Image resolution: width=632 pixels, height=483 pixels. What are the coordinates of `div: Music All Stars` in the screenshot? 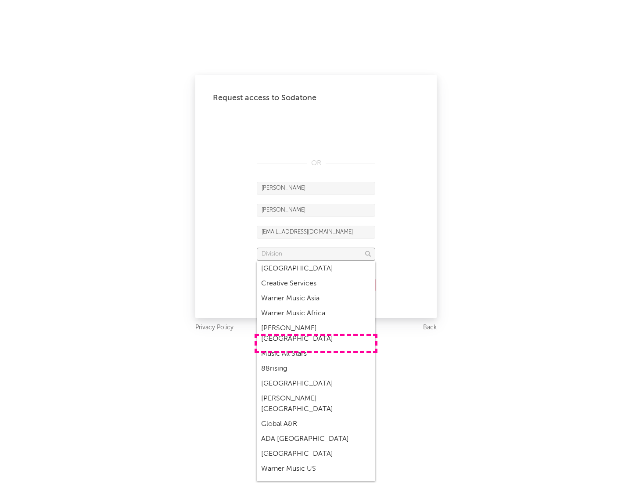 It's located at (316, 354).